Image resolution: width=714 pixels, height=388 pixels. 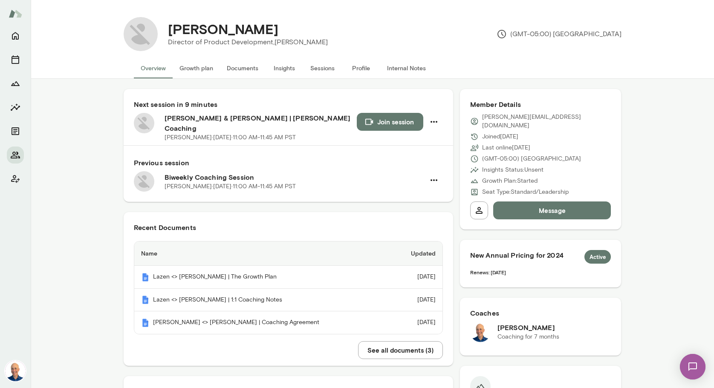 What do you see at coordinates (288, 104) in the screenshot?
I see `h6: Next session in 9 minutes` at bounding box center [288, 104].